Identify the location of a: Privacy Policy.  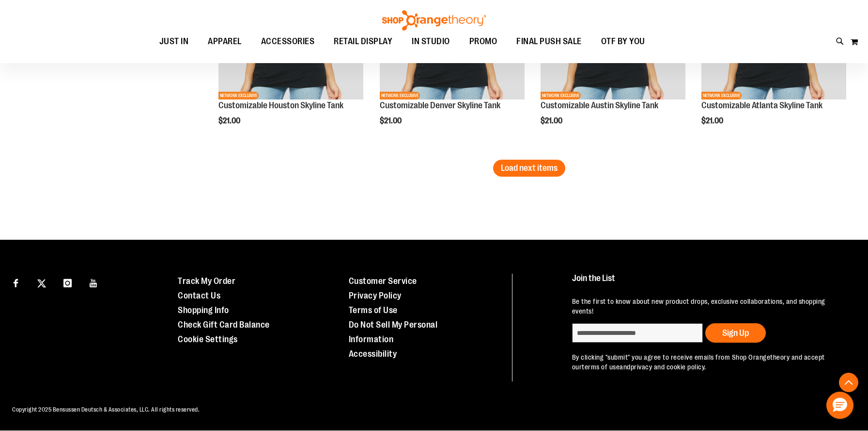
(375, 295).